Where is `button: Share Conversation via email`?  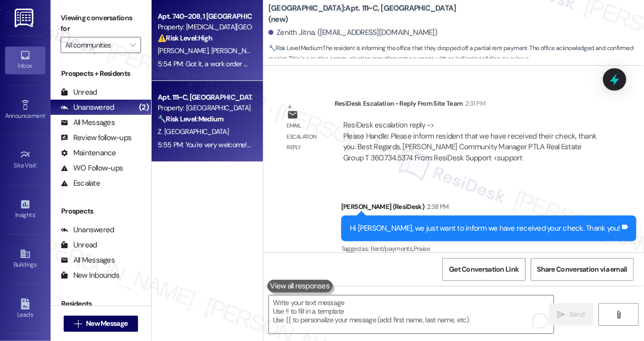
button: Share Conversation via email is located at coordinates (583, 269).